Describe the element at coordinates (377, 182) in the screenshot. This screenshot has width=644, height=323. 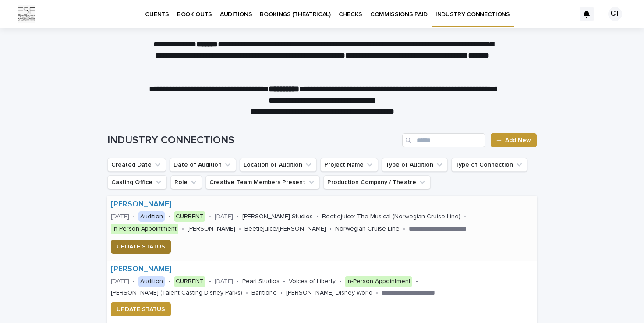
I see `button: Production Company / Theatre` at that location.